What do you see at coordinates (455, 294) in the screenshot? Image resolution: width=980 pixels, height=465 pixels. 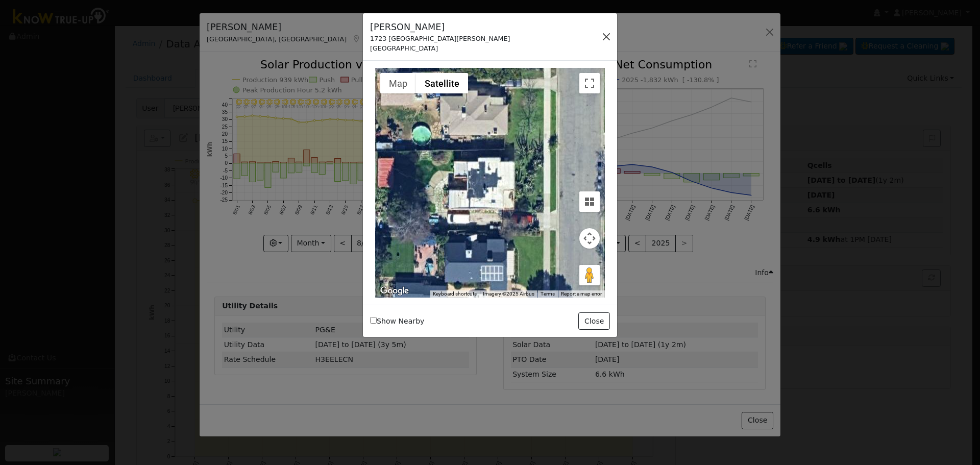 I see `button: Keyboard shortcuts` at bounding box center [455, 294].